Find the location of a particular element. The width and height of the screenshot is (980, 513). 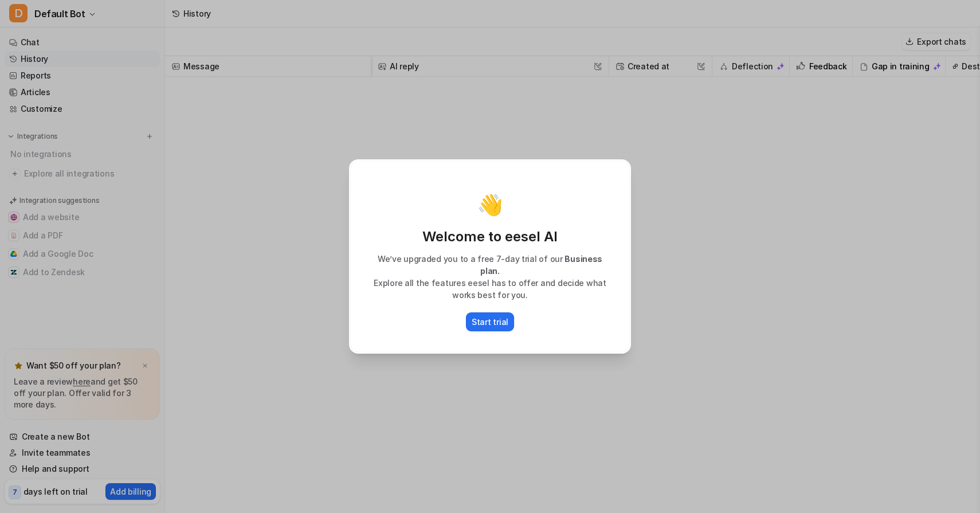

p: Explore all the features eesel has to offer and decide what works best for you. is located at coordinates (490, 289).